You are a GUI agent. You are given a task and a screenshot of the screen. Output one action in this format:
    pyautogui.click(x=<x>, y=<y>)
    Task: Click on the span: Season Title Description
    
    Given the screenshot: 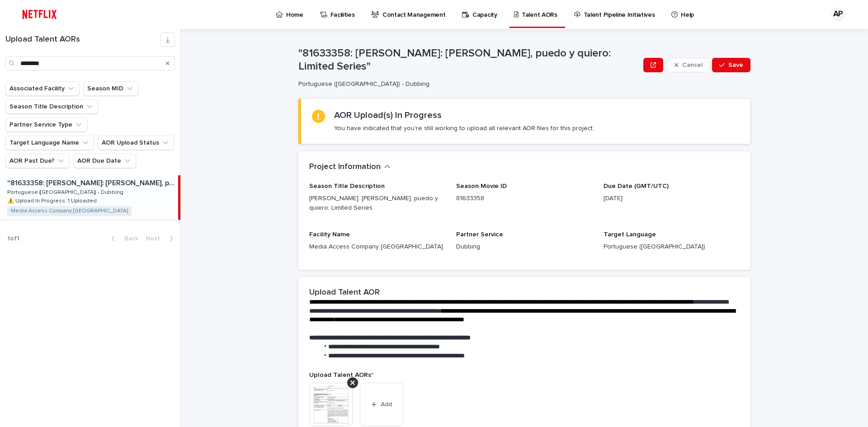 What is the action you would take?
    pyautogui.click(x=347, y=186)
    